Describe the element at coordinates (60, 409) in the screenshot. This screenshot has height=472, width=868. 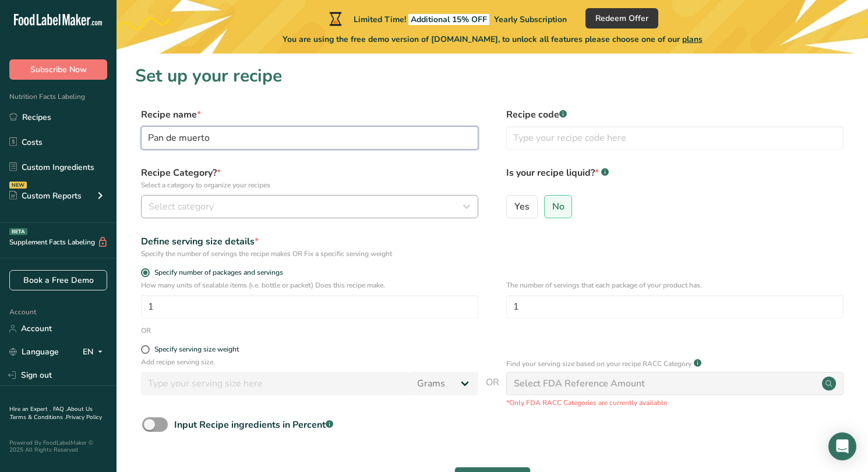
I see `a: FAQ .` at that location.